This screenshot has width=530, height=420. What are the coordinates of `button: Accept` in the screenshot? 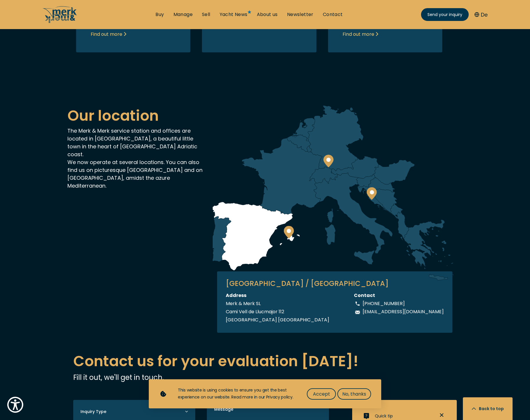 It's located at (322, 394).